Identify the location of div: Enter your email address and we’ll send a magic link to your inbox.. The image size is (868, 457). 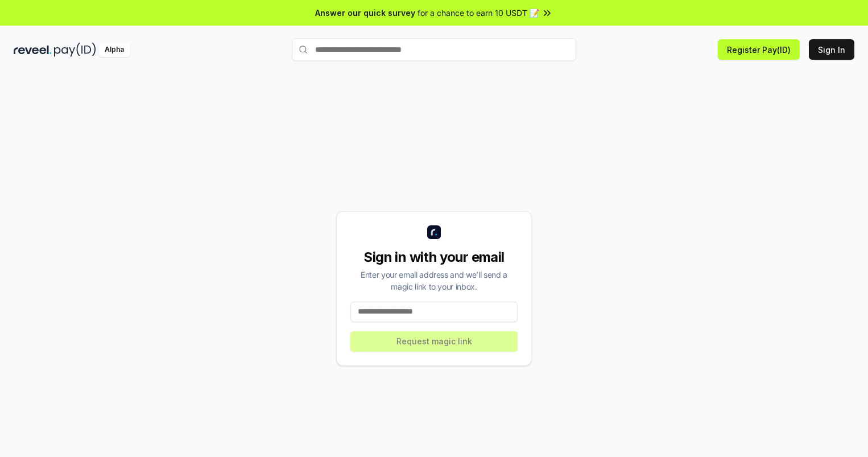
(434, 281).